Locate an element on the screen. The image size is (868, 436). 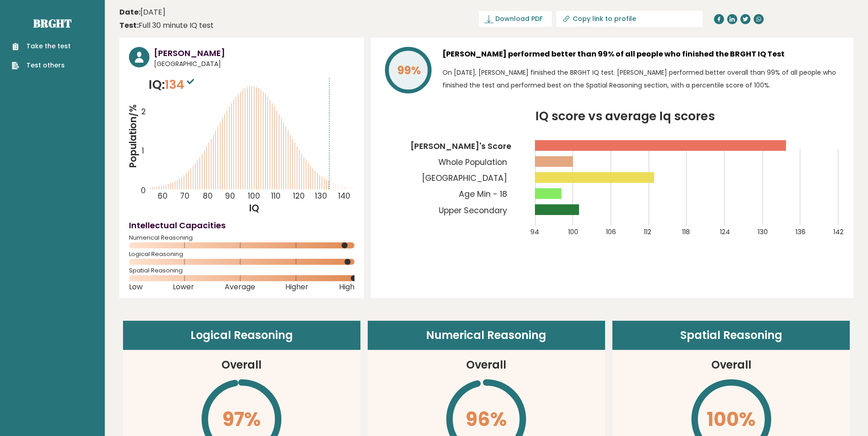
tspan: 140 is located at coordinates (344, 196).